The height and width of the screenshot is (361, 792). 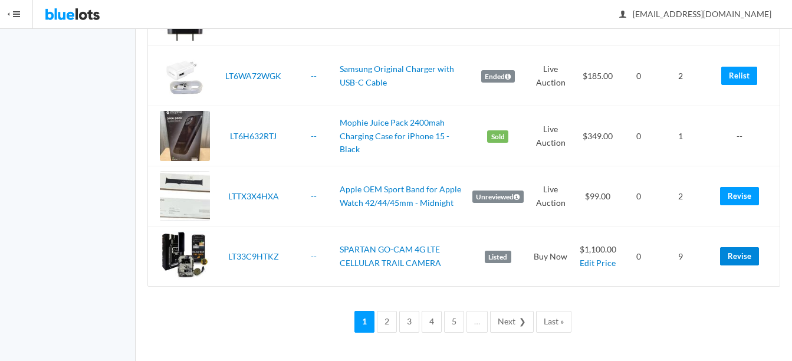 What do you see at coordinates (387, 322) in the screenshot?
I see `a: 2` at bounding box center [387, 322].